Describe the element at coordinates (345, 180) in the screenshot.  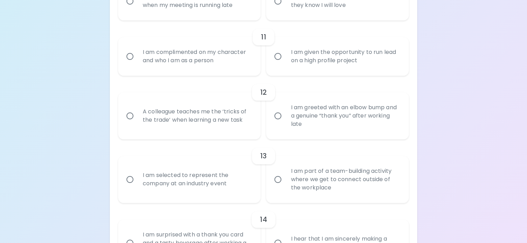
I see `div: I am part of a team-building activity where we get to connect outside of the workplace` at that location.